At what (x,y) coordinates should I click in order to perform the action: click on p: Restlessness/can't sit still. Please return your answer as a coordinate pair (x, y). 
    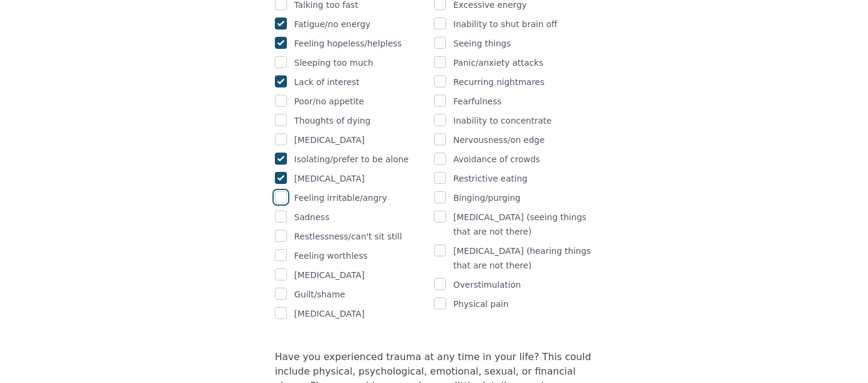
    Looking at the image, I should click on (348, 236).